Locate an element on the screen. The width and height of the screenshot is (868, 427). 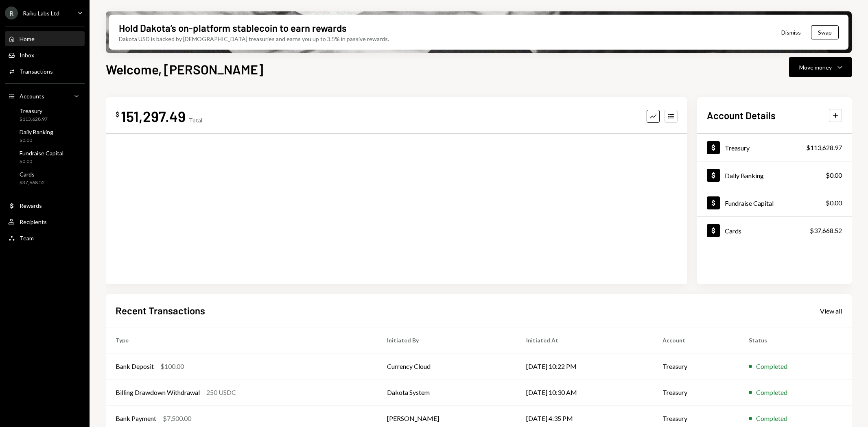
div: Transactions is located at coordinates (36, 71).